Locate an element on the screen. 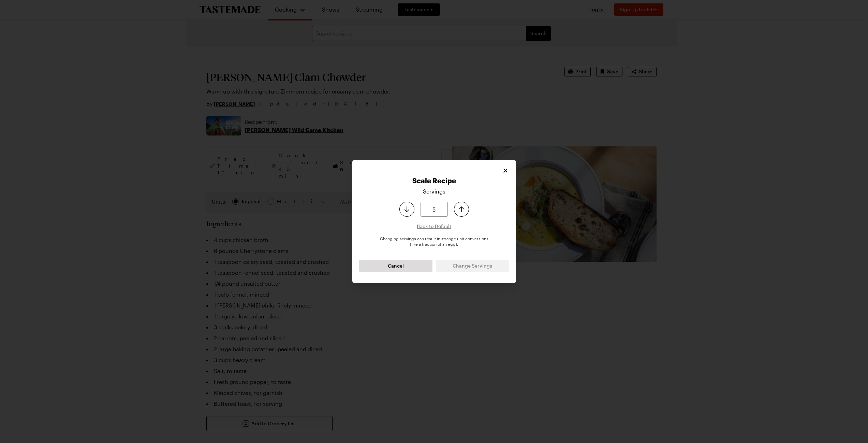  button: Increase serving size by one is located at coordinates (462, 209).